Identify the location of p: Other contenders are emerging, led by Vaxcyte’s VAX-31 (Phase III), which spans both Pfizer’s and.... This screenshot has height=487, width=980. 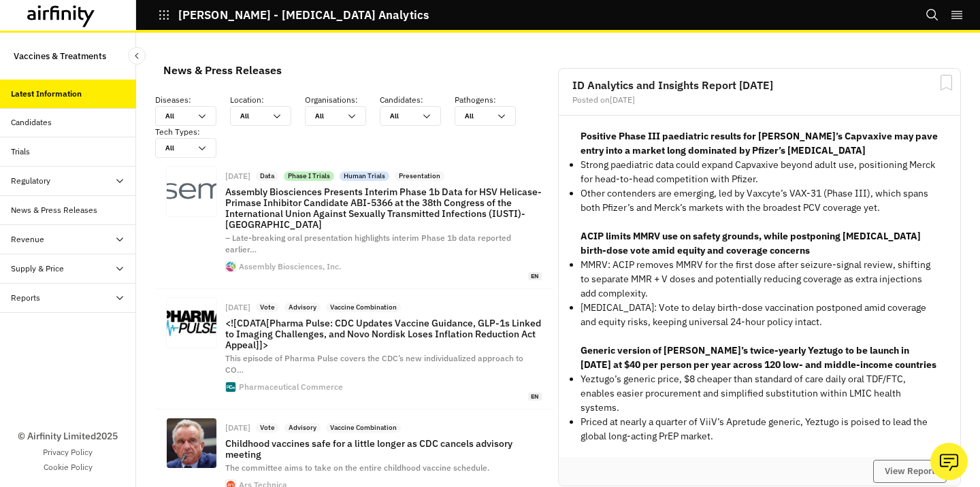
(760, 200).